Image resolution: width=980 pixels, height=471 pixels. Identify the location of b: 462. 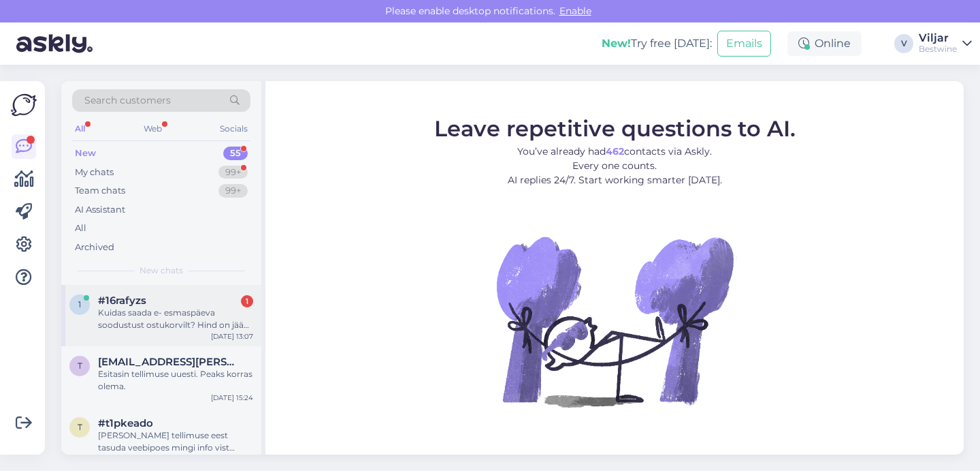
(615, 152).